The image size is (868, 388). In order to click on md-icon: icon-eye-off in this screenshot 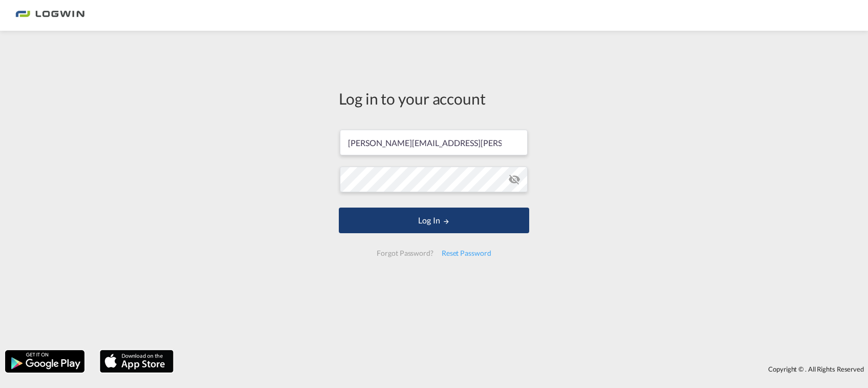, I will do `click(514, 179)`.